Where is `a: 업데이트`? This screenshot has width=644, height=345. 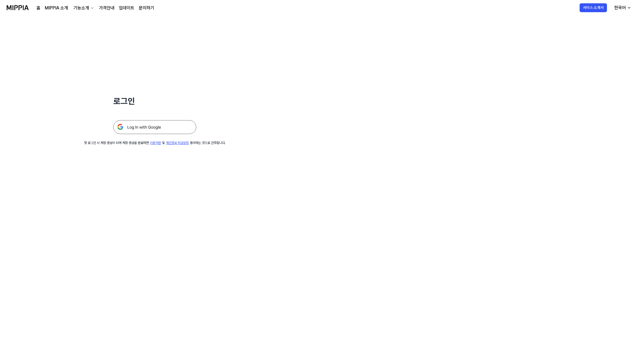 a: 업데이트 is located at coordinates (127, 8).